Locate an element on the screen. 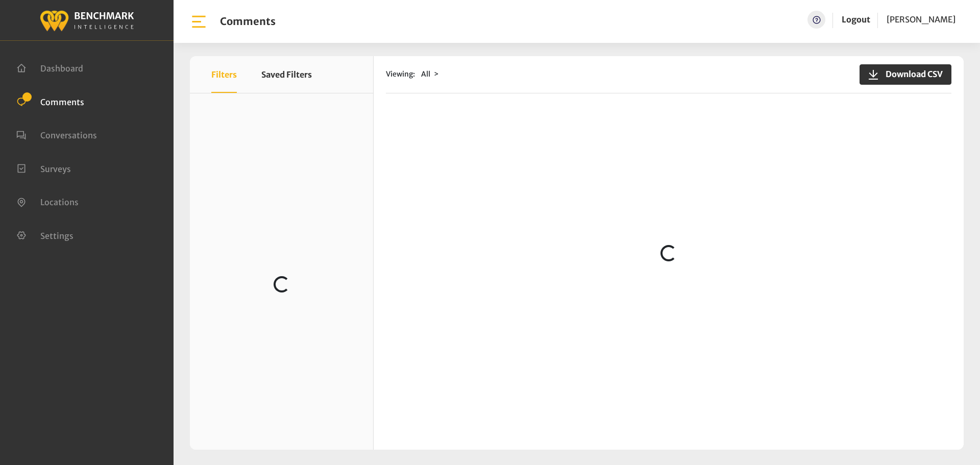 This screenshot has width=980, height=465. span: Dashboard is located at coordinates (62, 68).